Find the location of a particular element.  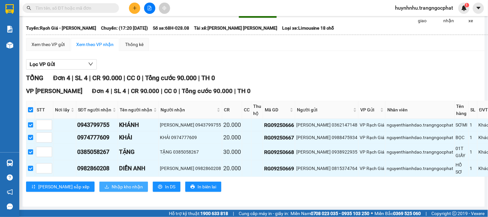

span: sort-ascending is located at coordinates (33, 187).